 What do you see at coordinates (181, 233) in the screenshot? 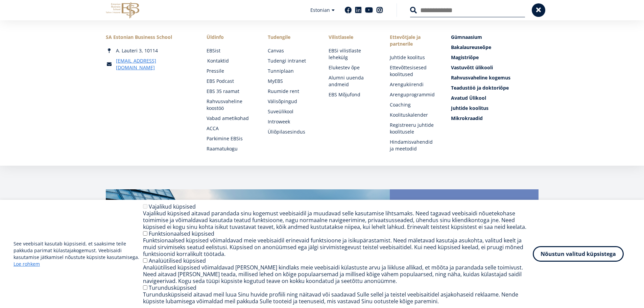
I see `label: Funktsionaalsed küpsised` at bounding box center [181, 233].